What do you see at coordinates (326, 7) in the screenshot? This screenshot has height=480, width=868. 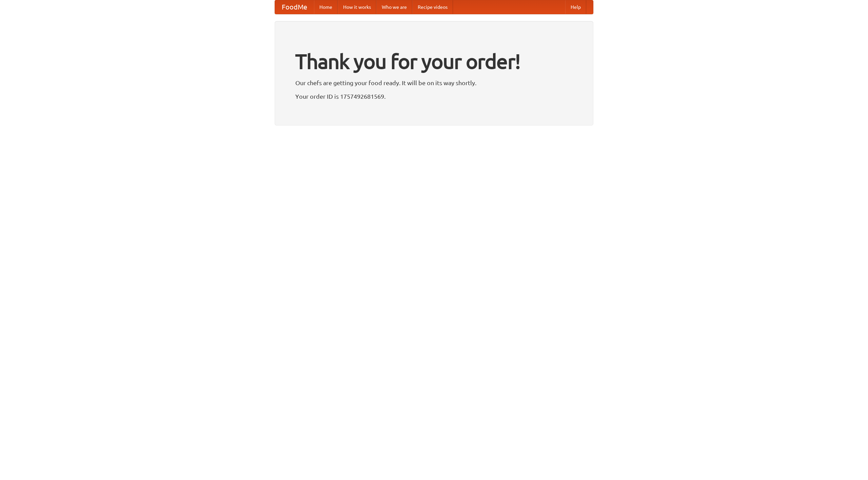 I see `a: Home` at bounding box center [326, 7].